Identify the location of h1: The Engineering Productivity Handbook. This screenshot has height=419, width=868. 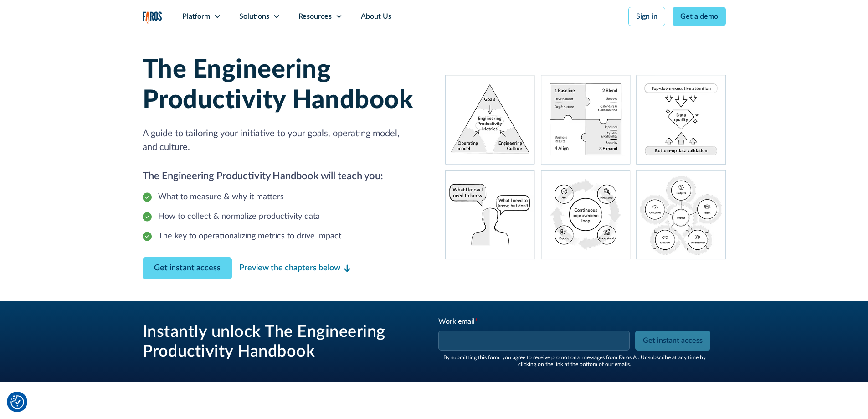
(283, 86).